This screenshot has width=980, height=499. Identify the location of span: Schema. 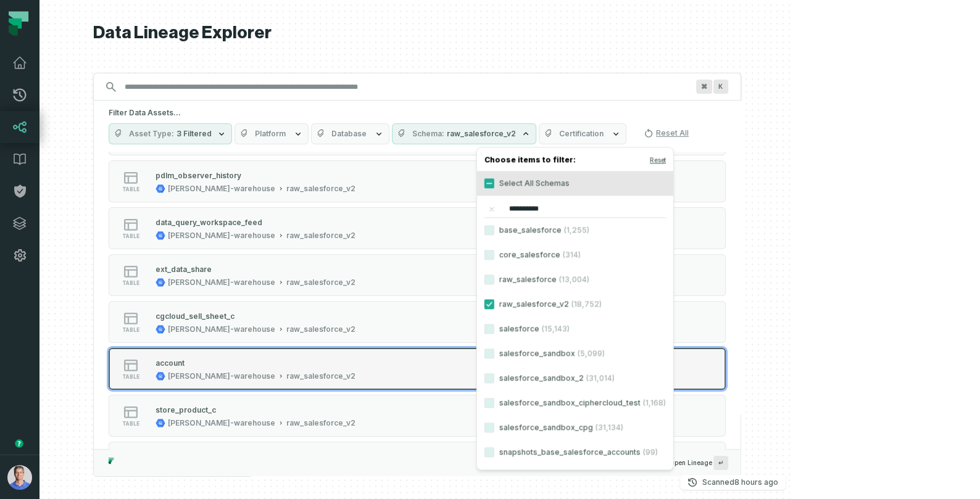
(428, 134).